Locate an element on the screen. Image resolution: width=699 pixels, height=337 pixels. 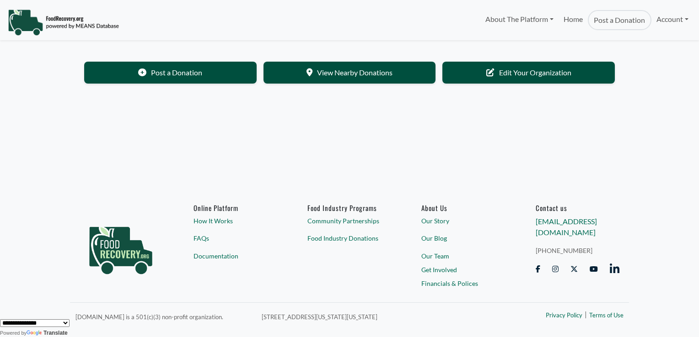
a: Account is located at coordinates (672, 19).